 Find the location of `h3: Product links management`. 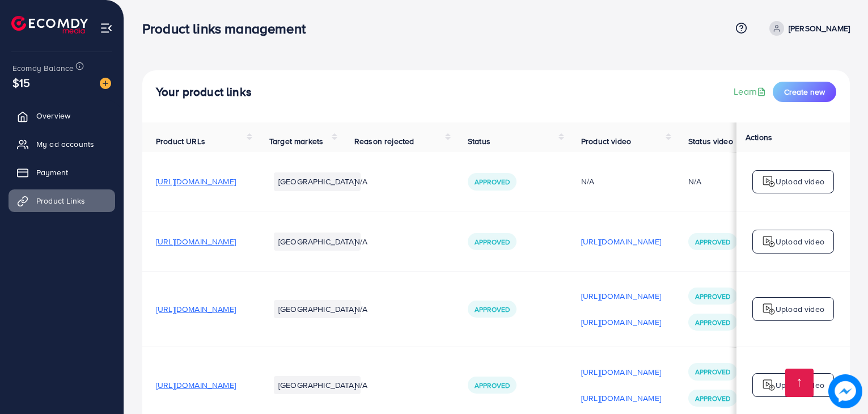

h3: Product links management is located at coordinates (228, 28).